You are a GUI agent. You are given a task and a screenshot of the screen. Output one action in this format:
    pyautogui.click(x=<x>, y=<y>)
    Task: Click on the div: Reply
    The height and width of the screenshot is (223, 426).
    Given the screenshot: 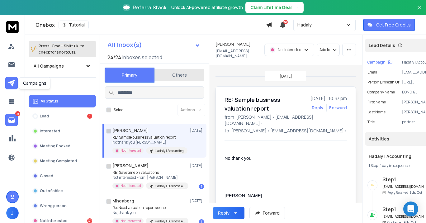 What is the action you would take?
    pyautogui.click(x=223, y=213)
    